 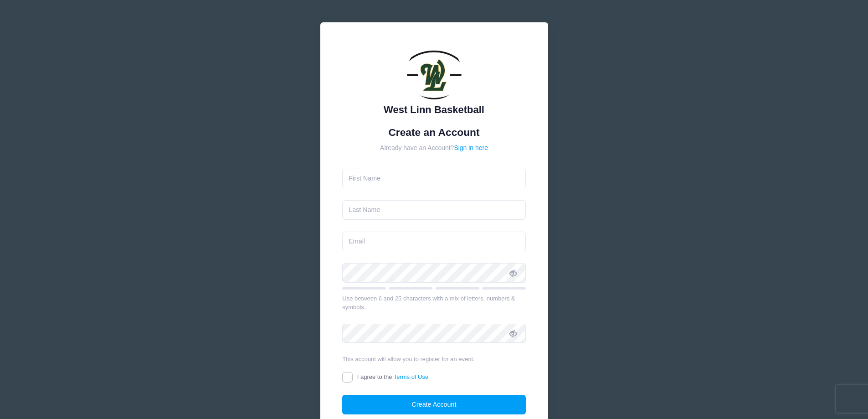 What do you see at coordinates (434, 178) in the screenshot?
I see `input: First Name` at bounding box center [434, 178].